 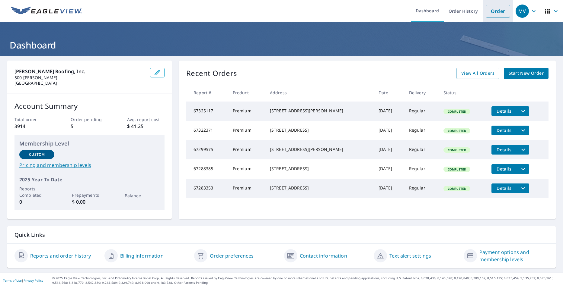 What do you see at coordinates (146, 126) in the screenshot?
I see `p: $ 41.25` at bounding box center [146, 126].